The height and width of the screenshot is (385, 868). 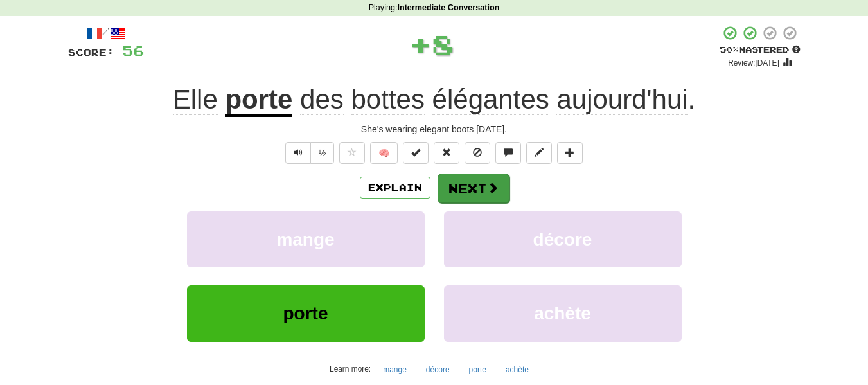 What do you see at coordinates (91, 52) in the screenshot?
I see `span: Score:` at bounding box center [91, 52].